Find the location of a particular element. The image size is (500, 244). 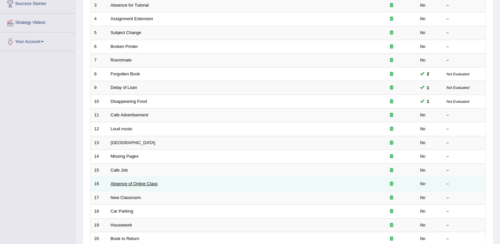

a: Housework is located at coordinates (121, 225).